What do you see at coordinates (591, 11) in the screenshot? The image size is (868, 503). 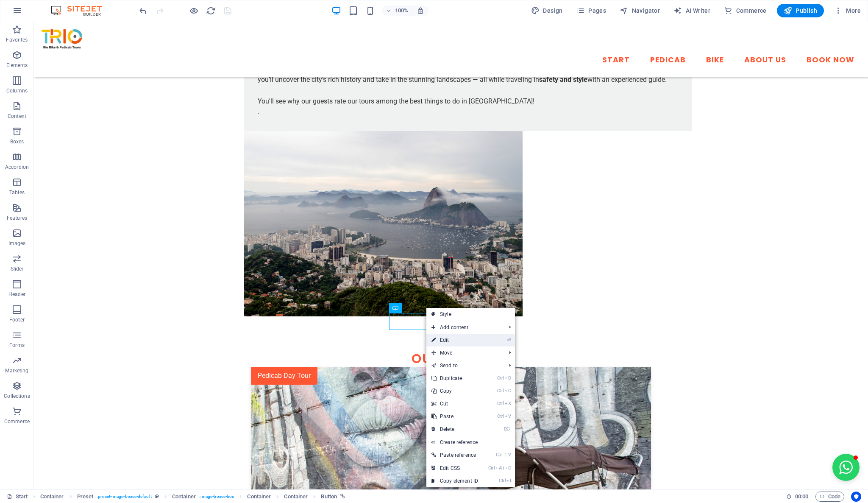 I see `span: Pages` at bounding box center [591, 11].